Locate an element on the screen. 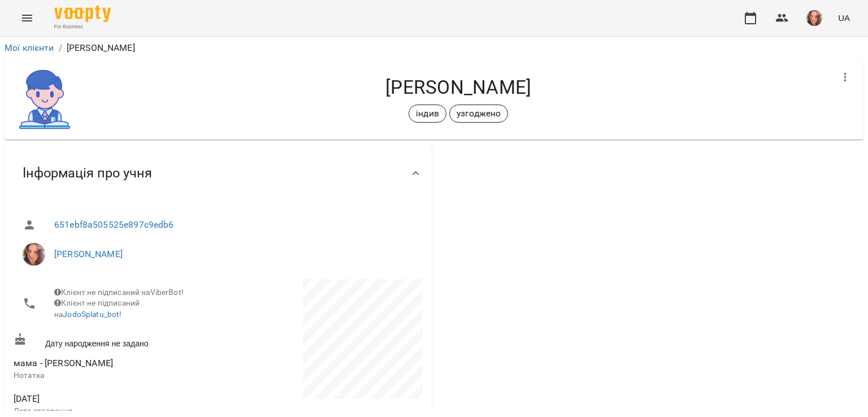  div: Дату народження не задано is located at coordinates (115, 341).